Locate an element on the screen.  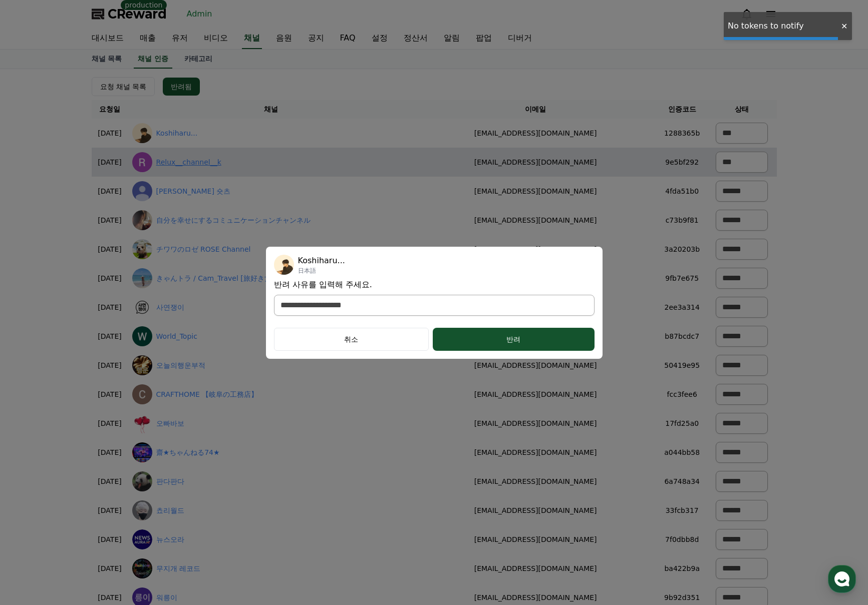
a: 유저 is located at coordinates (180, 38).